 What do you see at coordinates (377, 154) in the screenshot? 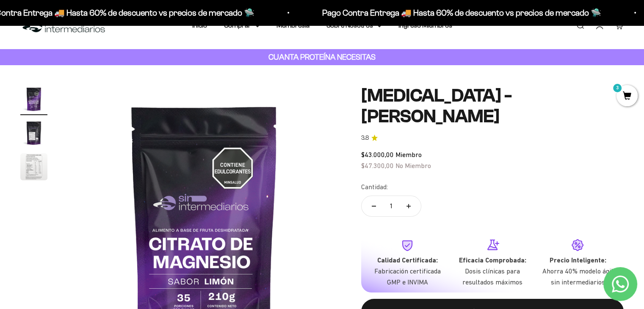
I see `span: $43.000,00` at bounding box center [377, 154].